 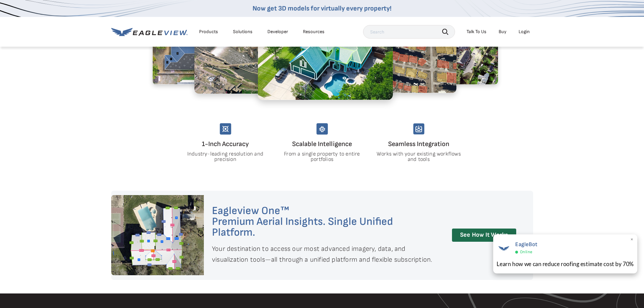 What do you see at coordinates (277, 32) in the screenshot?
I see `a: Developer` at bounding box center [277, 32].